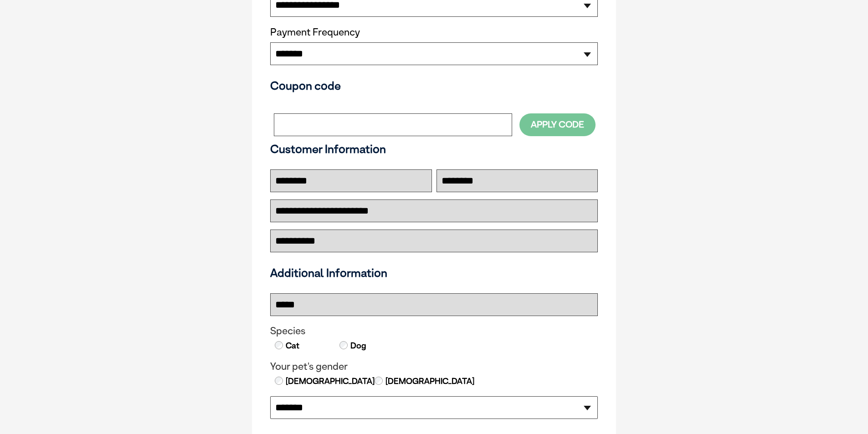  What do you see at coordinates (434, 149) in the screenshot?
I see `h3: Customer Information` at bounding box center [434, 149].